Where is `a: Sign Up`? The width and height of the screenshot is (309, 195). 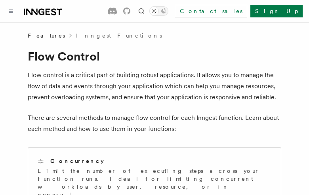 a: Sign Up is located at coordinates (276, 11).